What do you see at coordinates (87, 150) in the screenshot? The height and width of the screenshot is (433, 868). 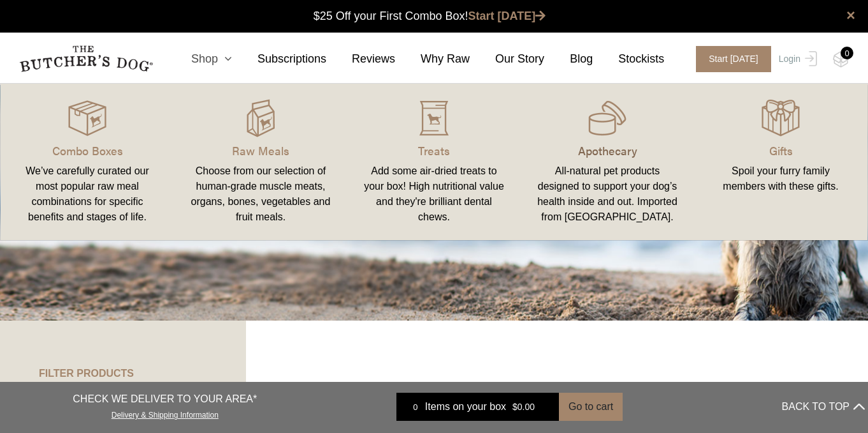 I see `p: Combo Boxes` at bounding box center [87, 150].